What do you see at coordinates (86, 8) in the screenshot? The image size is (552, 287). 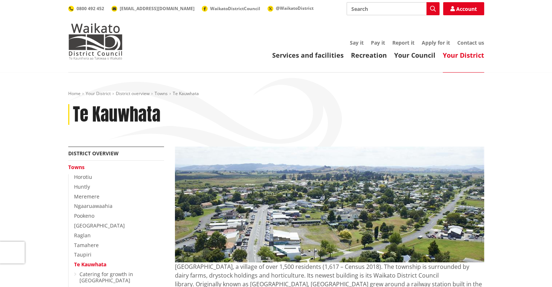 I see `a: 0800 492 452` at bounding box center [86, 8].